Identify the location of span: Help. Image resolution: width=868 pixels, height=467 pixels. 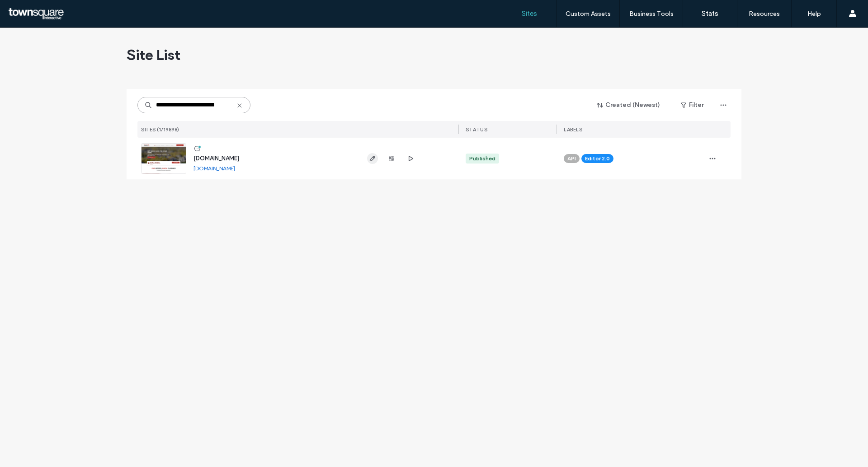
(29, 10).